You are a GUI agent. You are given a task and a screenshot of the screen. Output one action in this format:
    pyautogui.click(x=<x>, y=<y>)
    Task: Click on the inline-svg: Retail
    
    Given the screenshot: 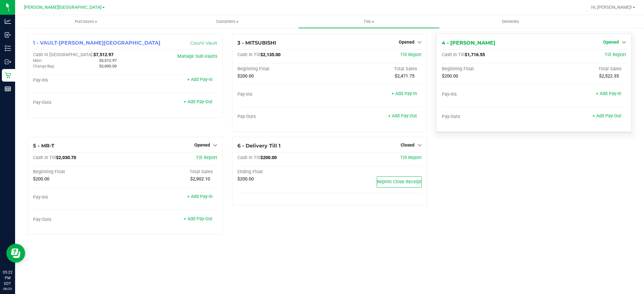 What is the action you would take?
    pyautogui.click(x=8, y=76)
    